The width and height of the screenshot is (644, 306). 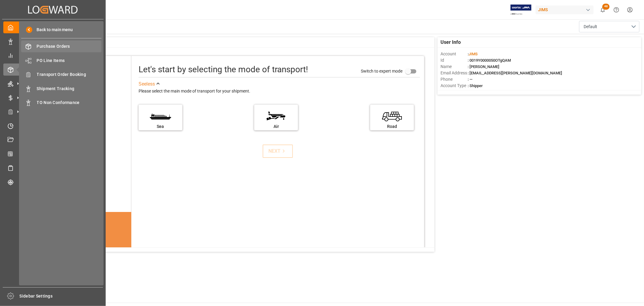 I want to click on span: Email Address, so click(x=454, y=73).